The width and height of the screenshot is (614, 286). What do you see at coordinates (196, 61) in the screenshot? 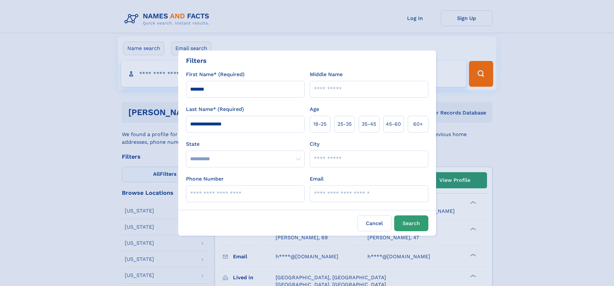
I see `div: Filters` at bounding box center [196, 61].